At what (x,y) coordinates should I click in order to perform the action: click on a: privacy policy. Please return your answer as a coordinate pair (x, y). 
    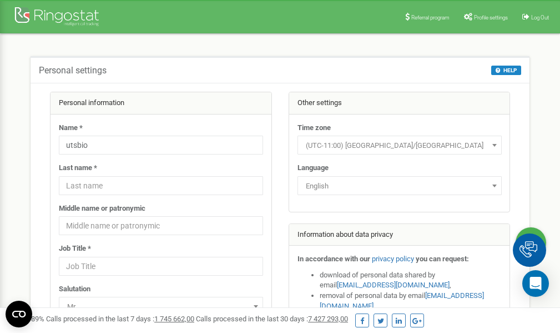
    Looking at the image, I should click on (393, 258).